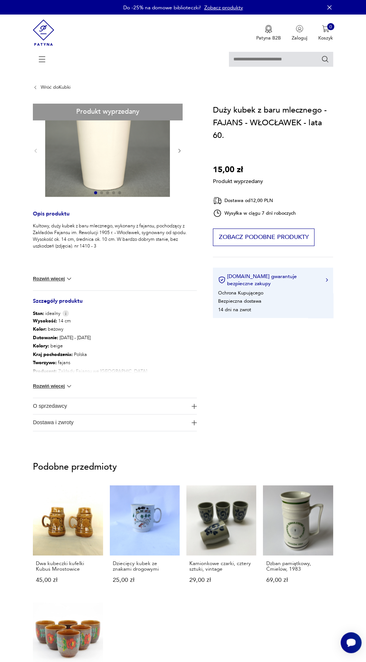 Image resolution: width=366 pixels, height=662 pixels. Describe the element at coordinates (299, 33) in the screenshot. I see `button: Zaloguj` at that location.